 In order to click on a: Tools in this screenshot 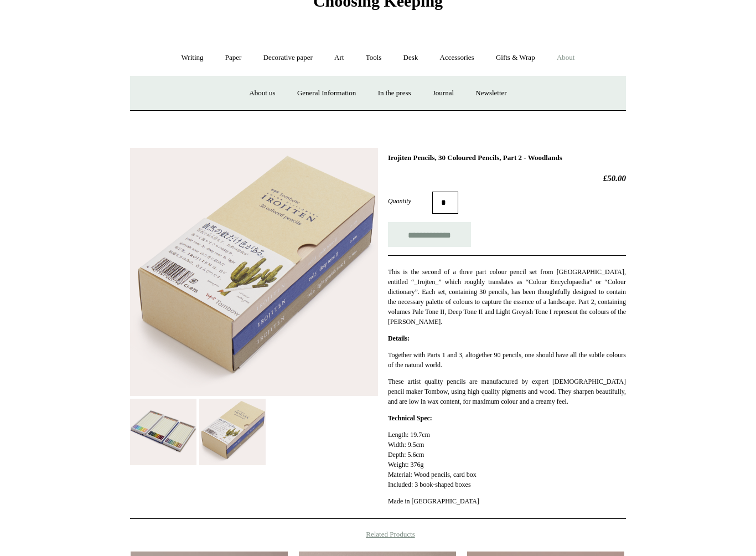, I will do `click(373, 58)`.